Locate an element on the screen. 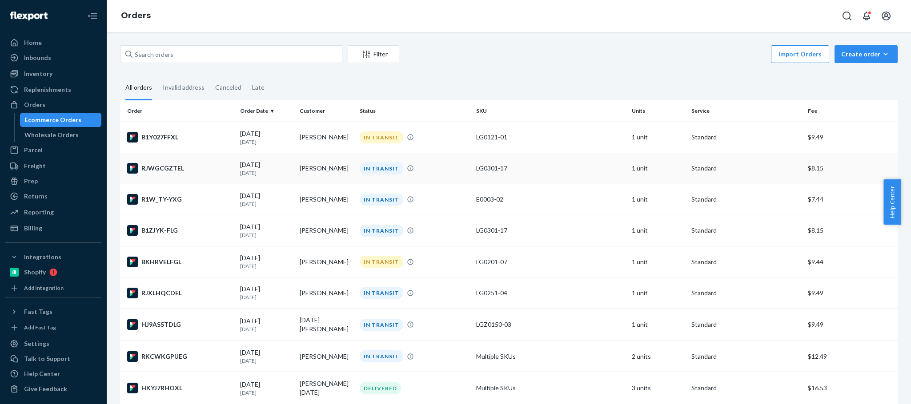  a: Freight is located at coordinates (53, 166).